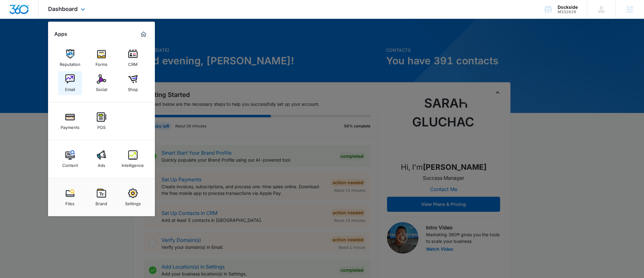 The height and width of the screenshot is (278, 644). I want to click on div: Settings, so click(133, 202).